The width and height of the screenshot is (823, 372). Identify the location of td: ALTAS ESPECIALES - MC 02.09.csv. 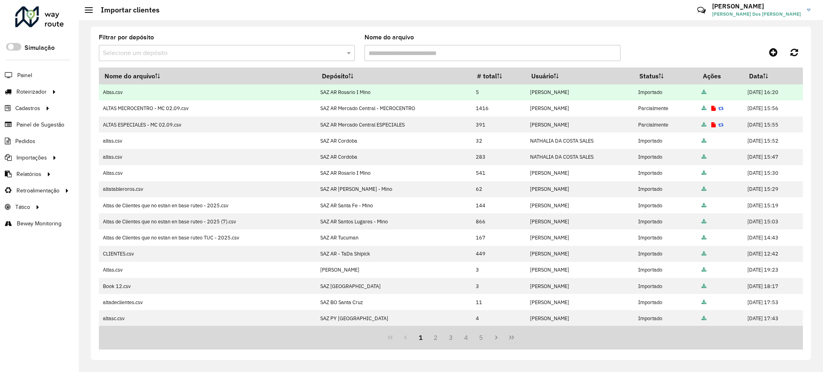
(207, 125).